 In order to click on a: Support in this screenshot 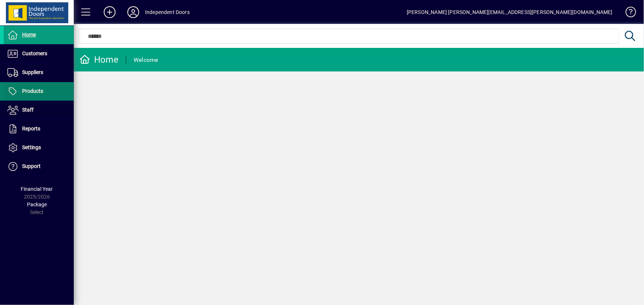, I will do `click(39, 167)`.